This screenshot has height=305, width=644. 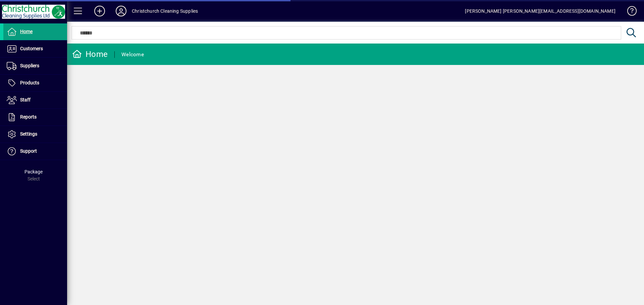 I want to click on span: Suppliers, so click(x=30, y=65).